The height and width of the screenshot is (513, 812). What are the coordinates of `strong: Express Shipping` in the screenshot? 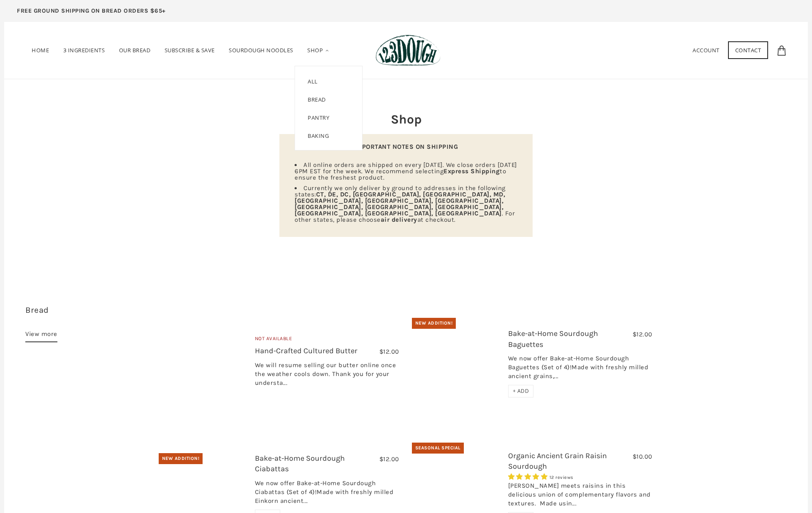 It's located at (471, 171).